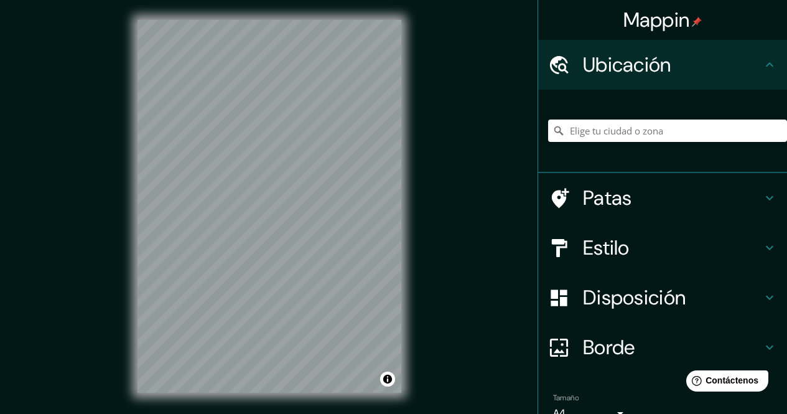 Image resolution: width=787 pixels, height=414 pixels. Describe the element at coordinates (663, 65) in the screenshot. I see `div: Ubicación` at that location.